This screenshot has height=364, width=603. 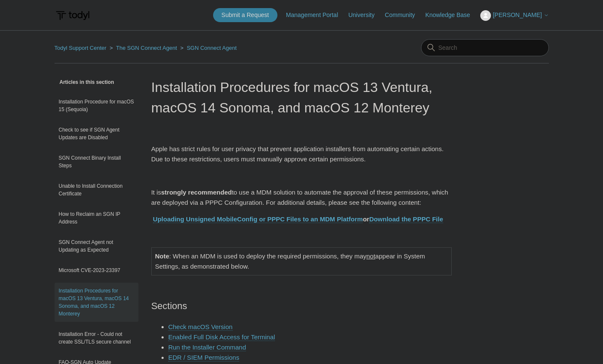 What do you see at coordinates (452, 15) in the screenshot?
I see `a: Knowledge Base` at bounding box center [452, 15].